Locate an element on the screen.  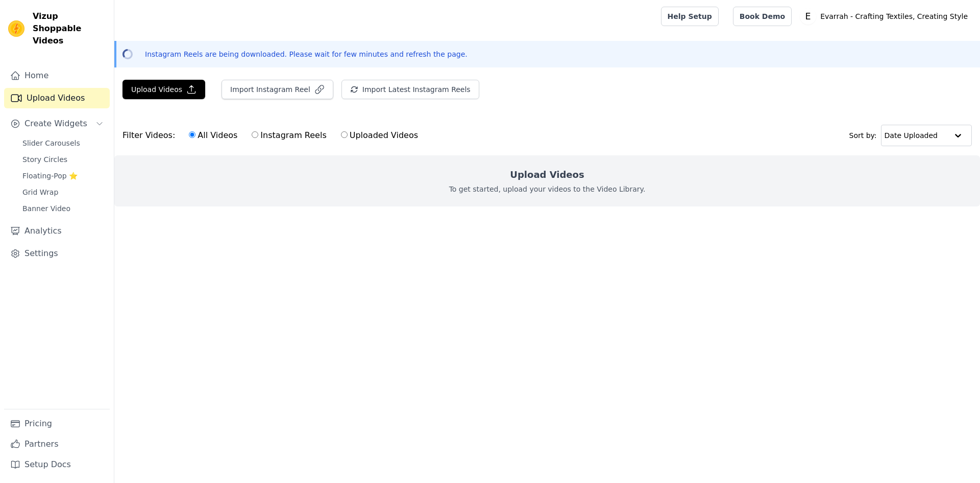
input: All Videos is located at coordinates (192, 134).